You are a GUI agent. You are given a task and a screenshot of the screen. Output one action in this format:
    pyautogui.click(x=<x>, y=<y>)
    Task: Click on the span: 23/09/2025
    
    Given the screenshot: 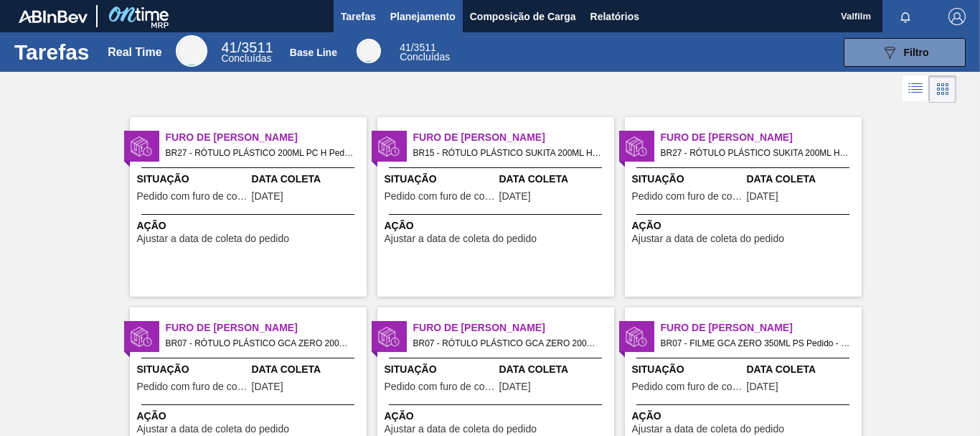 What is the action you would take?
    pyautogui.click(x=515, y=196)
    